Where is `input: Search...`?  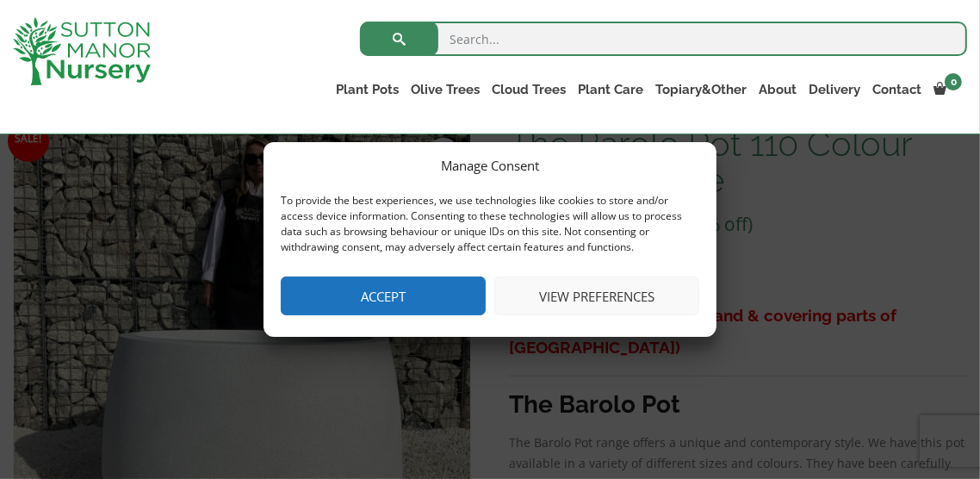
input: Search... is located at coordinates (664, 39).